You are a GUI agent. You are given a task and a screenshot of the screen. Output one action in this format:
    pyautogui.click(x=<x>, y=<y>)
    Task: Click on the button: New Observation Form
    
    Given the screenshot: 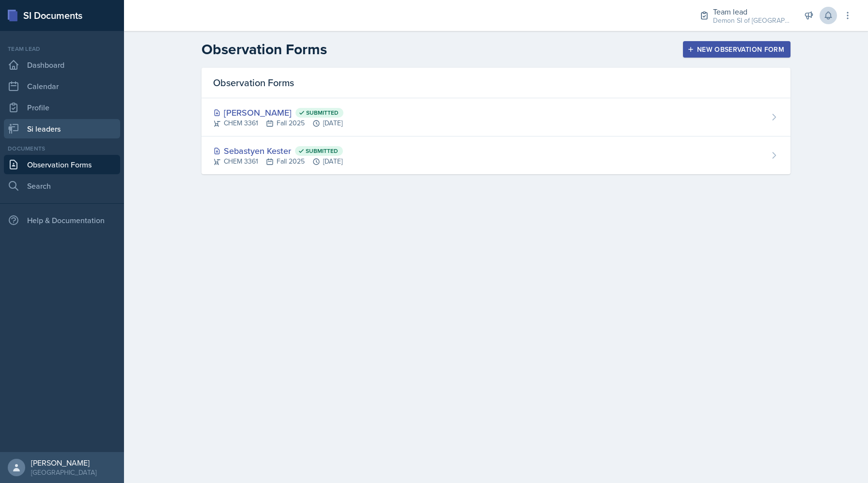 What is the action you would take?
    pyautogui.click(x=737, y=49)
    